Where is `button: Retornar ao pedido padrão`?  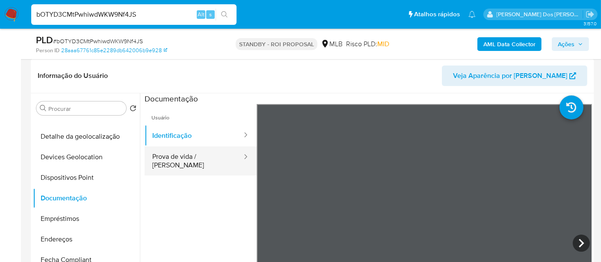 button: Retornar ao pedido padrão is located at coordinates (133, 109).